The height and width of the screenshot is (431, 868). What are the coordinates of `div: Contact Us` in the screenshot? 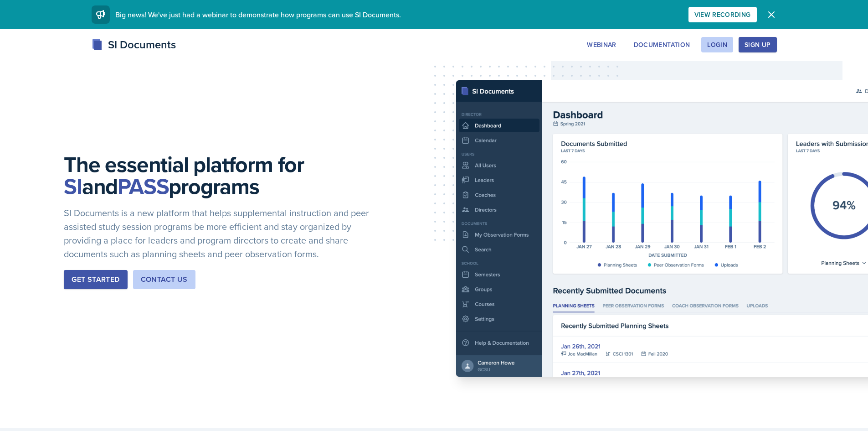 It's located at (164, 280).